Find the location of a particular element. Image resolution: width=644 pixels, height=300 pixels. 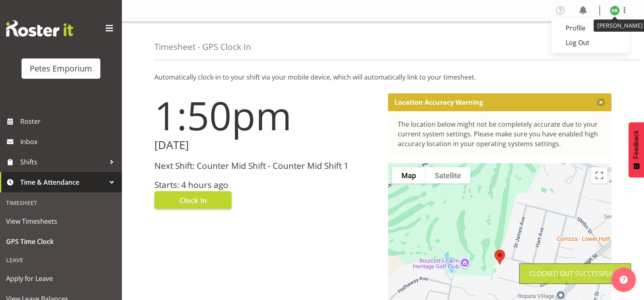

p: Location Accuracy Warning is located at coordinates (439, 102).